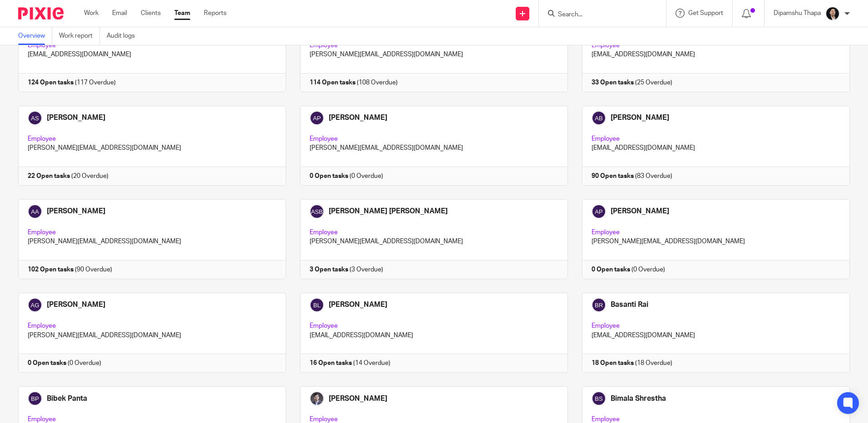 Image resolution: width=868 pixels, height=423 pixels. What do you see at coordinates (124, 36) in the screenshot?
I see `a: Audit logs` at bounding box center [124, 36].